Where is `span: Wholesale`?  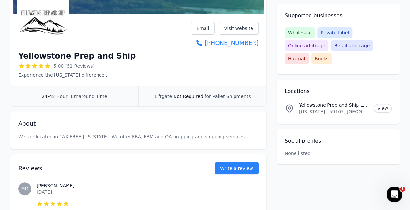 span: Wholesale is located at coordinates (300, 33).